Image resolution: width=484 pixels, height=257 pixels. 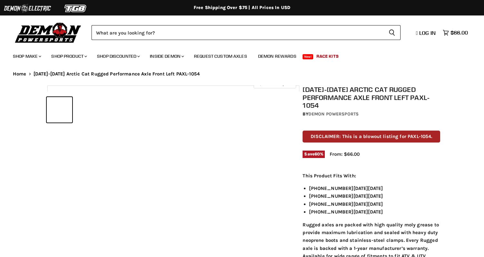 I want to click on img: Demon Electric Logo 2, so click(x=27, y=8).